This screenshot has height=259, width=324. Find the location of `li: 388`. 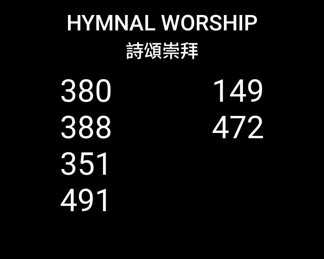

li: 388 is located at coordinates (86, 128).